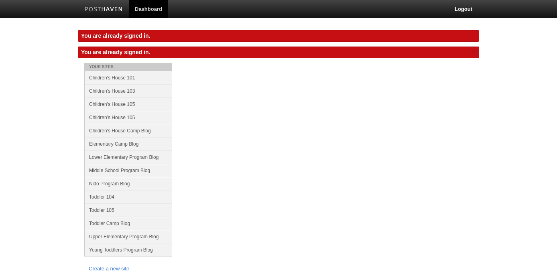 Image resolution: width=557 pixels, height=278 pixels. What do you see at coordinates (128, 144) in the screenshot?
I see `a: Elementary Camp Blog` at bounding box center [128, 144].